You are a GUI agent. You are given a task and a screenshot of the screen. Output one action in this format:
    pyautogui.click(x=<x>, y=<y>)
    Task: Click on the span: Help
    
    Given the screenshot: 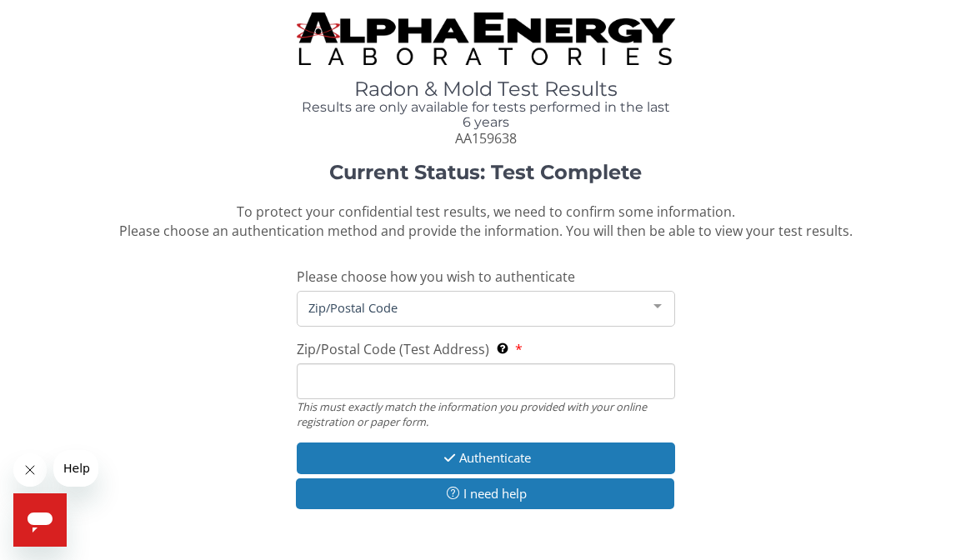 What is the action you would take?
    pyautogui.click(x=23, y=18)
    